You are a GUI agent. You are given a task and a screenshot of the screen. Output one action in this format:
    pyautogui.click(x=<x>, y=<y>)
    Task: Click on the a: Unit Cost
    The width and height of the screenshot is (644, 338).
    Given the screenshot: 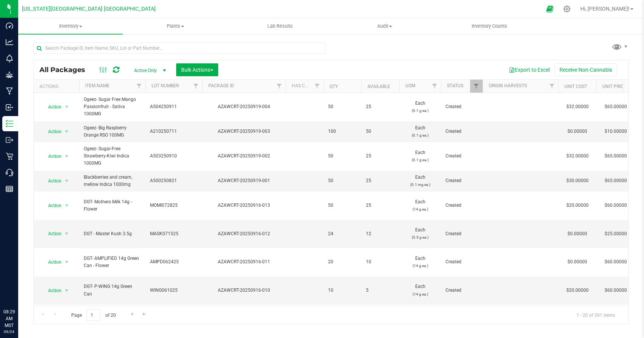 What is the action you would take?
    pyautogui.click(x=576, y=87)
    